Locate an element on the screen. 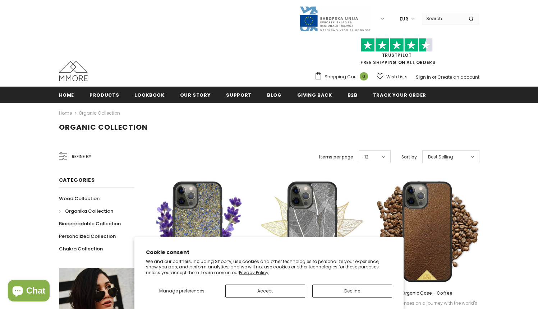 The image size is (538, 309). a: Organic Collection is located at coordinates (99, 113).